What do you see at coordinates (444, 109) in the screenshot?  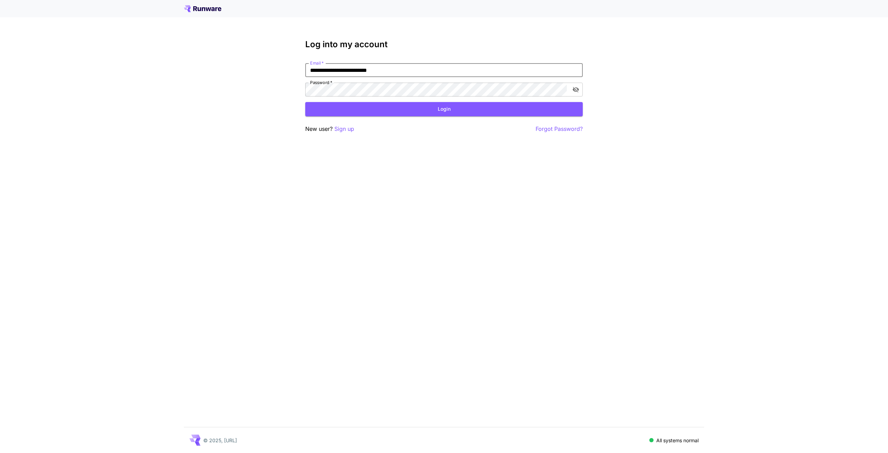 I see `button: Login` at bounding box center [444, 109].